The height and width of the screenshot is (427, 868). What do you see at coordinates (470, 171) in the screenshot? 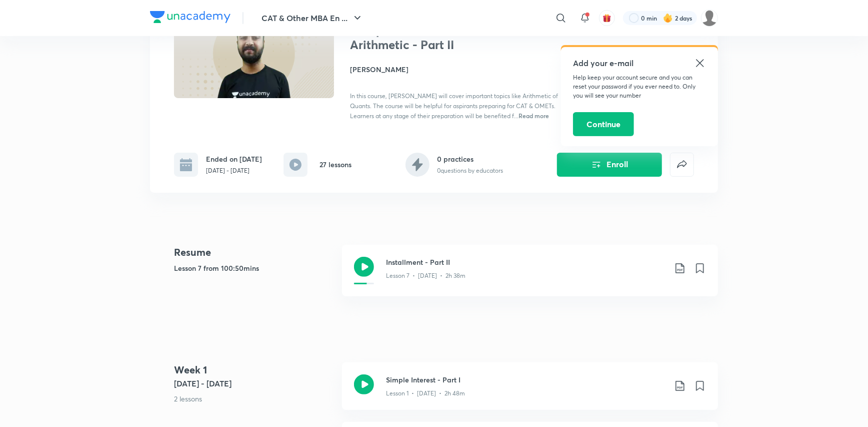
I see `p: 0 questions by educators` at bounding box center [470, 171].